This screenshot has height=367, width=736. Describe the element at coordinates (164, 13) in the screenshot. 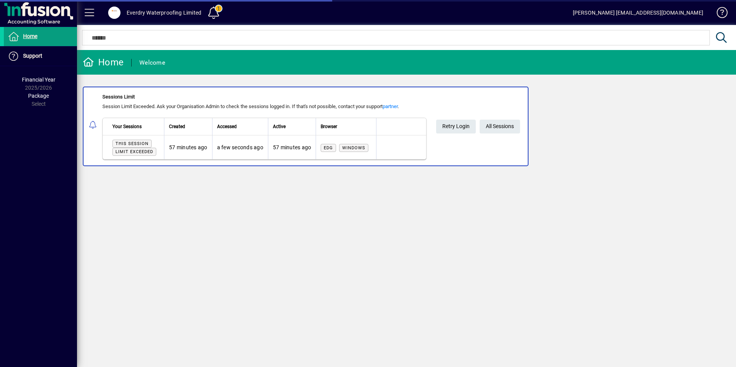

I see `div: Everdry Waterproofing Limited` at that location.